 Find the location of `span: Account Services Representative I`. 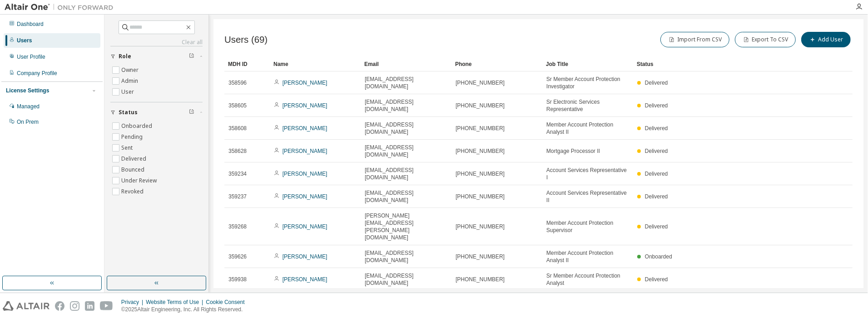

span: Account Services Representative I is located at coordinates (588, 173).